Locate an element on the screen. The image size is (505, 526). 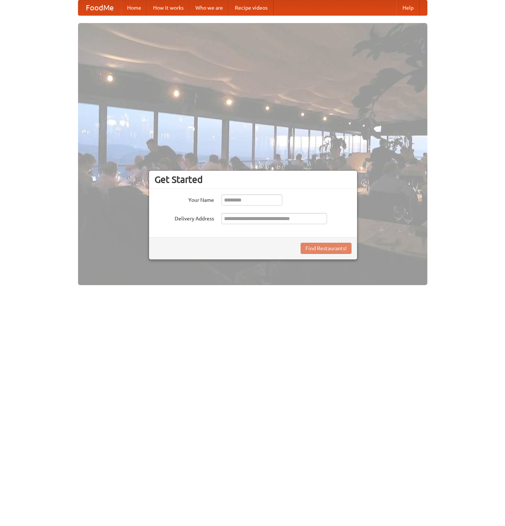
label: Your Name is located at coordinates (184, 199).